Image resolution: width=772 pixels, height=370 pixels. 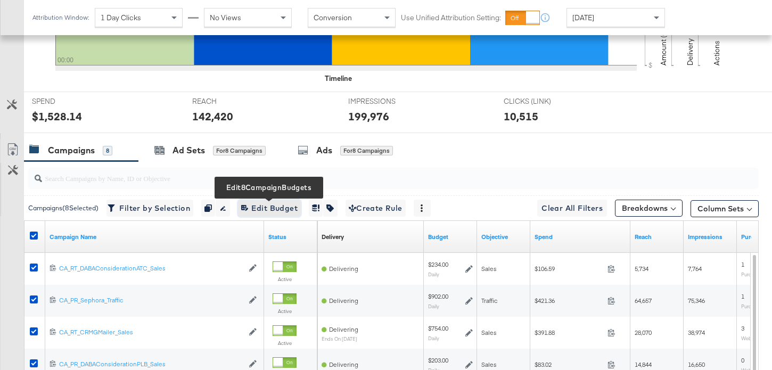 I want to click on a: The number of times your ad was served. On mobile apps an ad is counted as served the first time ..., so click(x=711, y=237).